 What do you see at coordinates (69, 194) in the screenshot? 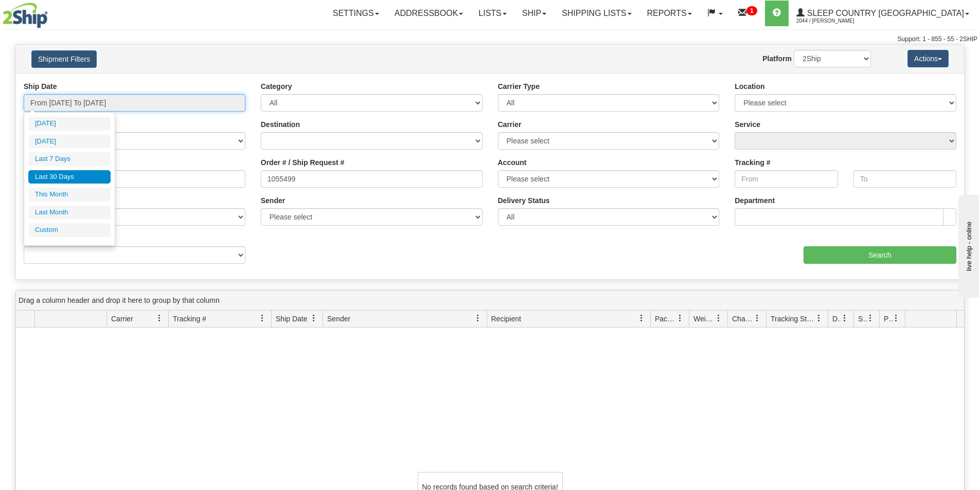
I see `li: This Month` at bounding box center [69, 194].